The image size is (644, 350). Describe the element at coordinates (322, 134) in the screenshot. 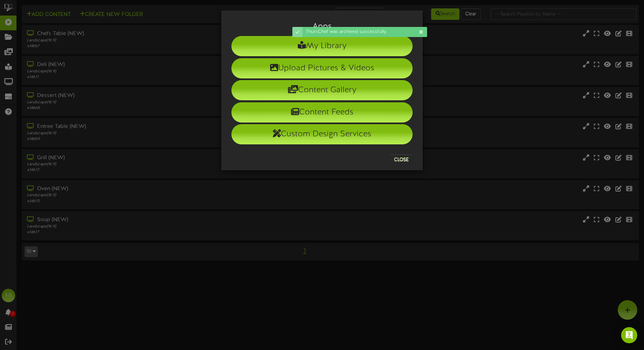

I see `li: Custom Design Services` at that location.